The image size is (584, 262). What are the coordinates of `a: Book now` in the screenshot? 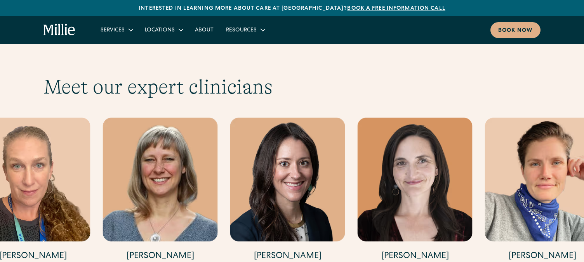 It's located at (515, 30).